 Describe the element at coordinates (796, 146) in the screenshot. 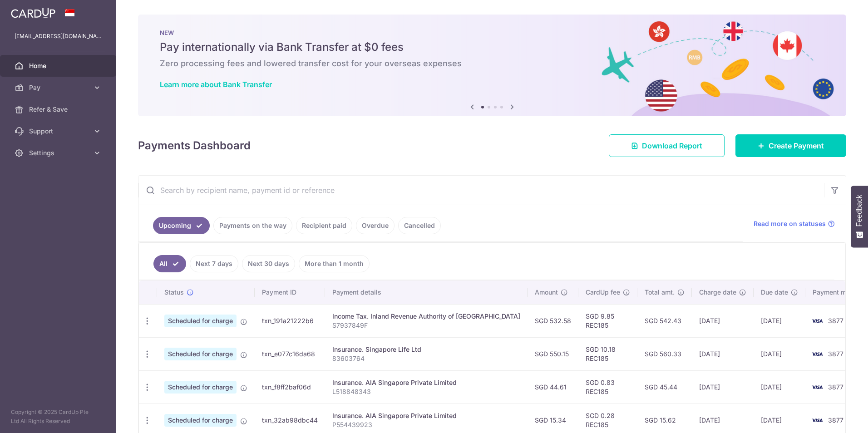

I see `span: Create Payment` at that location.